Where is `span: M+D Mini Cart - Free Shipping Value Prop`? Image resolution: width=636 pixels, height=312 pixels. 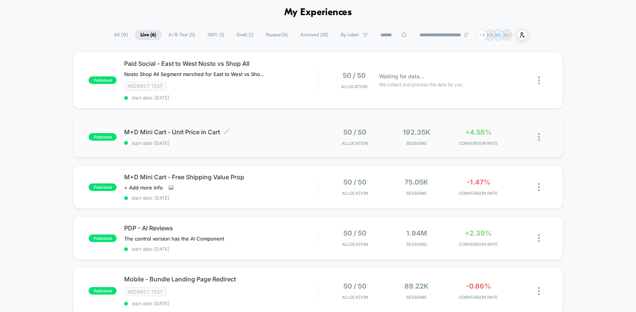 span: M+D Mini Cart - Free Shipping Value Prop is located at coordinates (221, 177).